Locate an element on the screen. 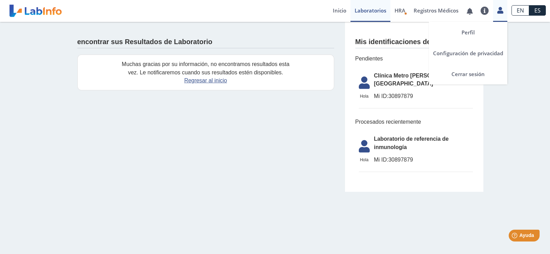 The image size is (550, 254). font: Procesados recientemente is located at coordinates (388, 121).